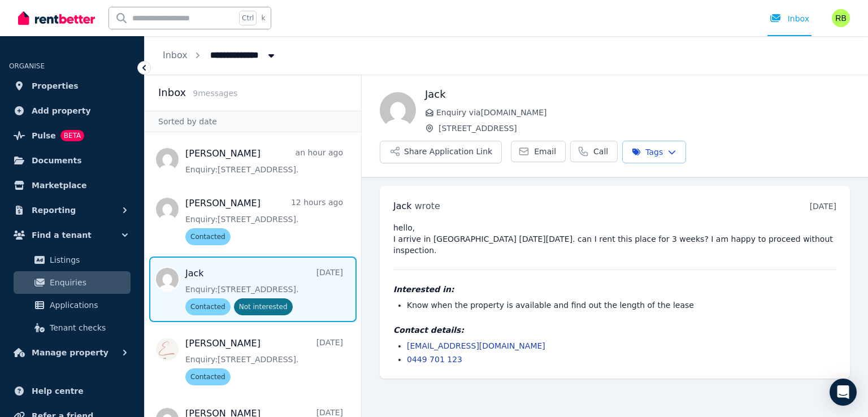 The image size is (868, 417). What do you see at coordinates (843, 392) in the screenshot?
I see `div: Open Intercom Messenger` at bounding box center [843, 392].